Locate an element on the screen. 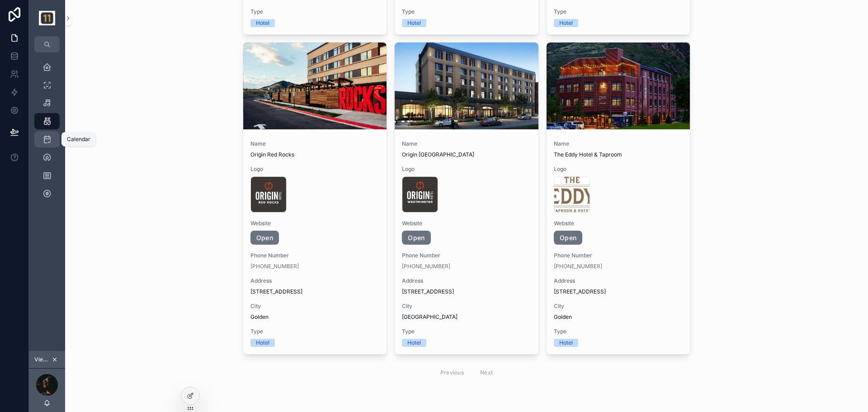  div: Calendar is located at coordinates (79, 139).